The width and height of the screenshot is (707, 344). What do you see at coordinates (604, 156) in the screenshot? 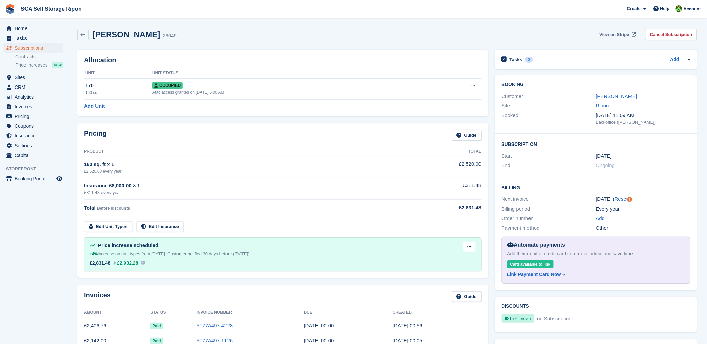
I see `time: 2023-11-01 00:00:00 UTC` at bounding box center [604, 156].